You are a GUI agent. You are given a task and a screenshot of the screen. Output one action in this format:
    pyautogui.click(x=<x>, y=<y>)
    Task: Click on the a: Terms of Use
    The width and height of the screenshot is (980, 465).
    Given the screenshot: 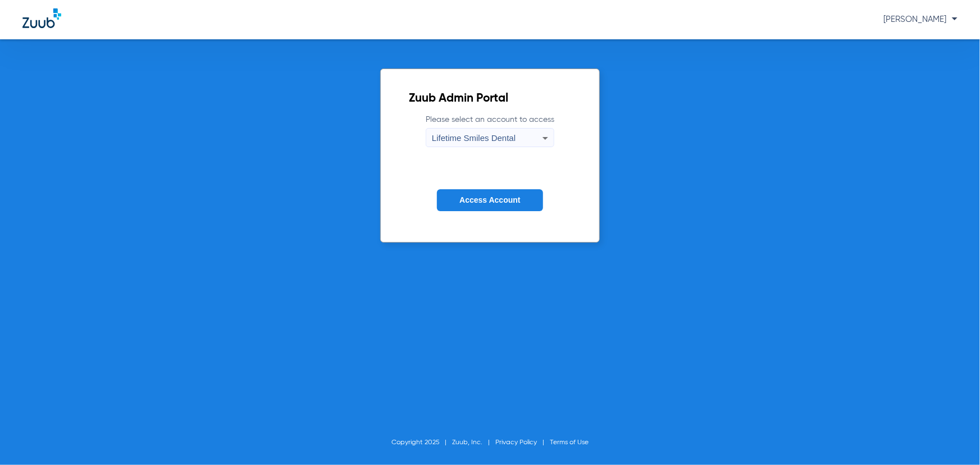 What is the action you would take?
    pyautogui.click(x=569, y=442)
    